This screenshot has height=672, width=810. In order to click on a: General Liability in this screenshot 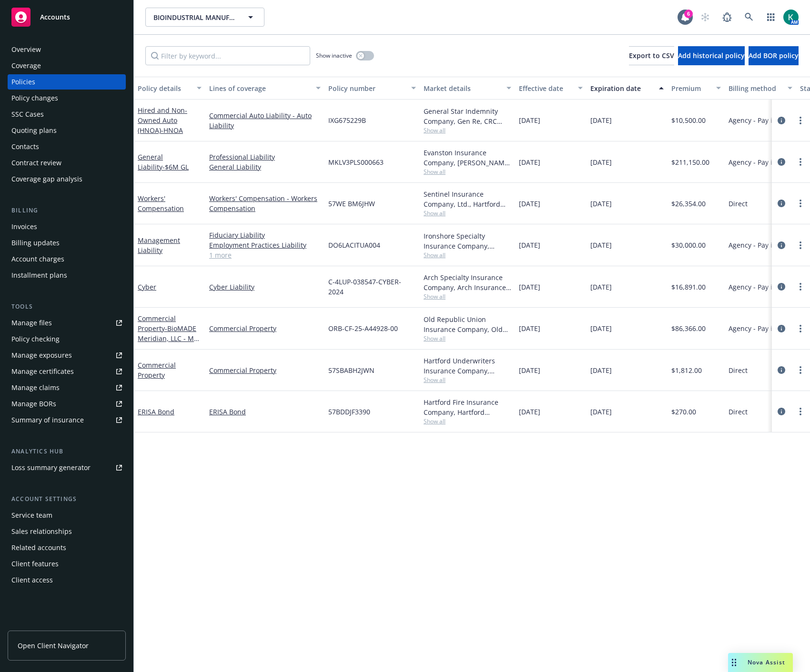, I will do `click(265, 167)`.